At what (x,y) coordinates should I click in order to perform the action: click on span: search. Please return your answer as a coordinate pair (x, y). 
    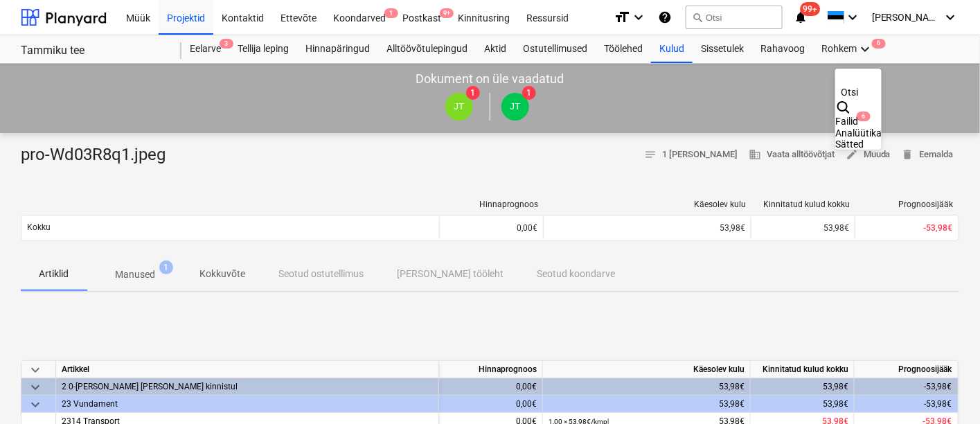
    Looking at the image, I should click on (697, 18).